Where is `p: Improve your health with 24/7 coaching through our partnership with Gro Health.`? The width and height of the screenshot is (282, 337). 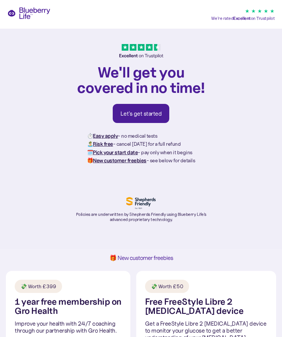 p: Improve your health with 24/7 coaching through our partnership with Gro Health. is located at coordinates (68, 327).